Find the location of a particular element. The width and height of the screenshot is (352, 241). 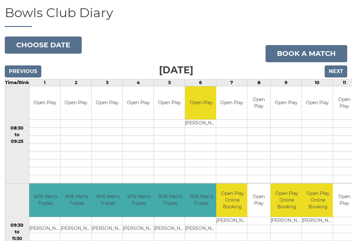

input: Next is located at coordinates (336, 72).